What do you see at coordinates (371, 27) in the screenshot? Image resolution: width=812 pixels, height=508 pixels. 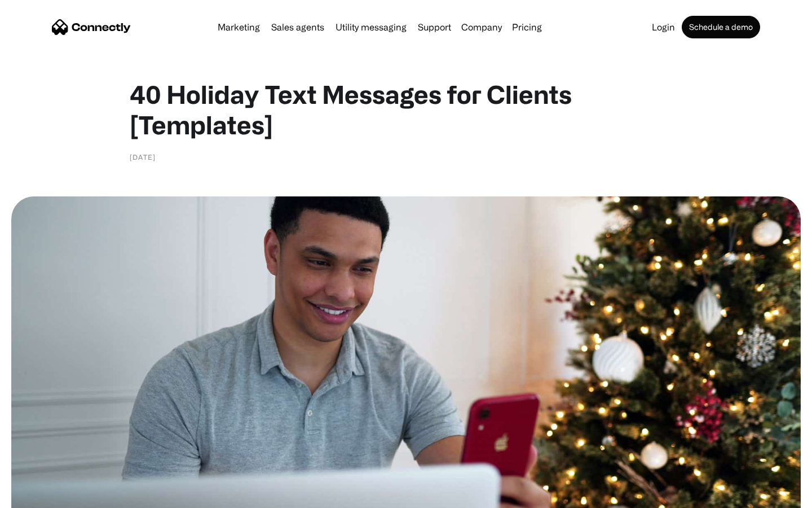 I see `a: Utility messaging` at bounding box center [371, 27].